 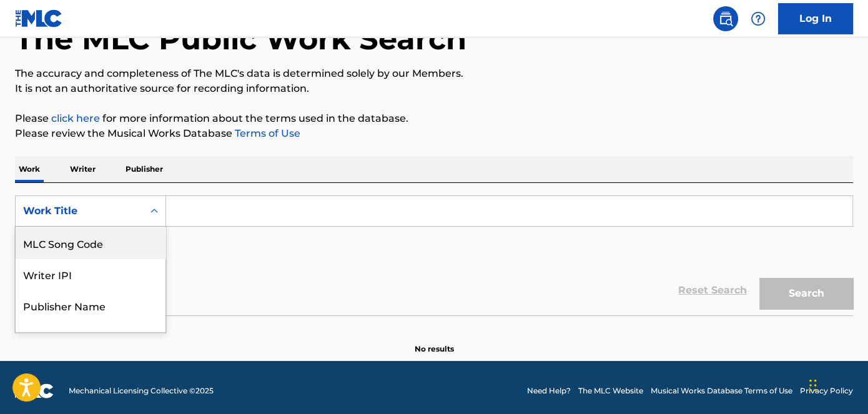 What do you see at coordinates (836, 384) in the screenshot?
I see `div: Chat Widget` at bounding box center [836, 384].